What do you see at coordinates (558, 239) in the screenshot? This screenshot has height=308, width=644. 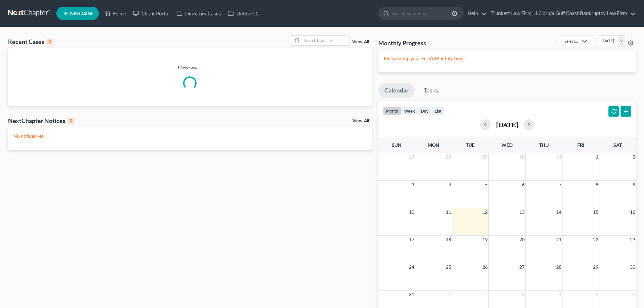 I see `span: 21` at bounding box center [558, 239].